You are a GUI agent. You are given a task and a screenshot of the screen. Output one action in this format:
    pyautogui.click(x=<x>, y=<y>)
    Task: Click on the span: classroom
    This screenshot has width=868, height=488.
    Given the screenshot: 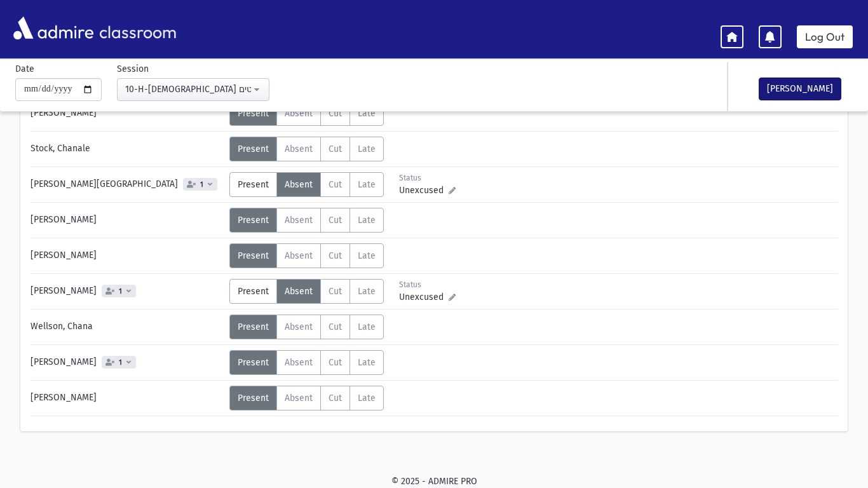 What is the action you would take?
    pyautogui.click(x=136, y=28)
    